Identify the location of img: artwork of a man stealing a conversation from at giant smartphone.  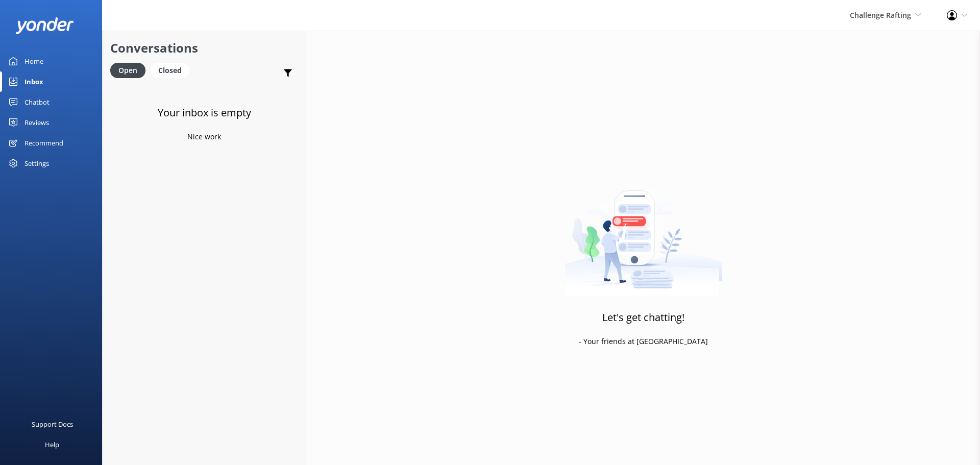
(643, 233).